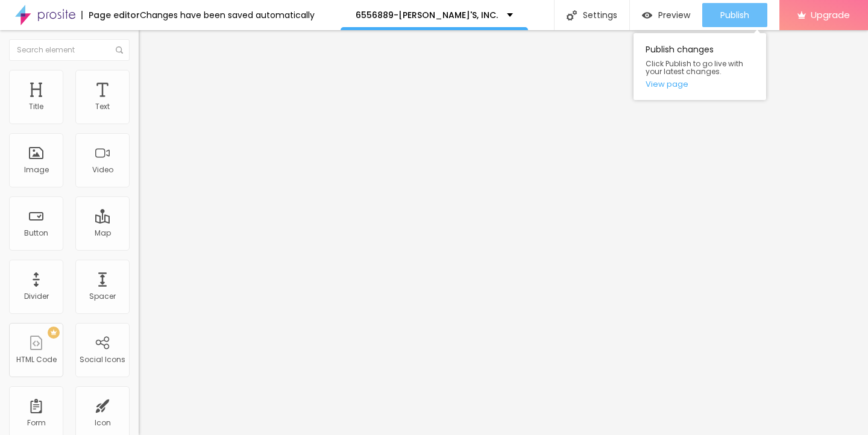 The image size is (868, 435). What do you see at coordinates (36, 360) in the screenshot?
I see `div: HTML Code` at bounding box center [36, 360].